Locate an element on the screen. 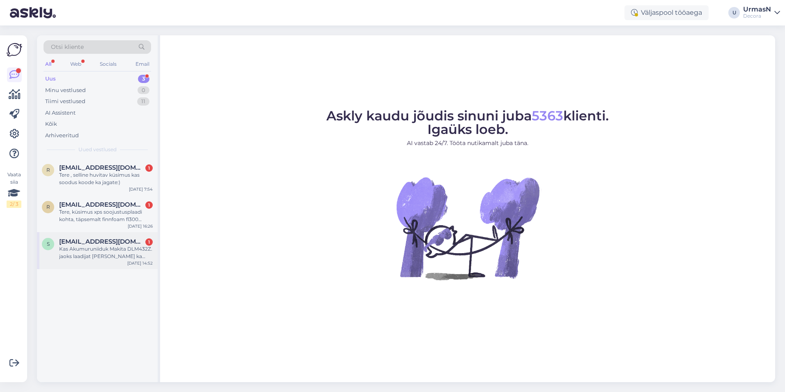  span: raivo.ahli@gmail.com is located at coordinates (102, 205).